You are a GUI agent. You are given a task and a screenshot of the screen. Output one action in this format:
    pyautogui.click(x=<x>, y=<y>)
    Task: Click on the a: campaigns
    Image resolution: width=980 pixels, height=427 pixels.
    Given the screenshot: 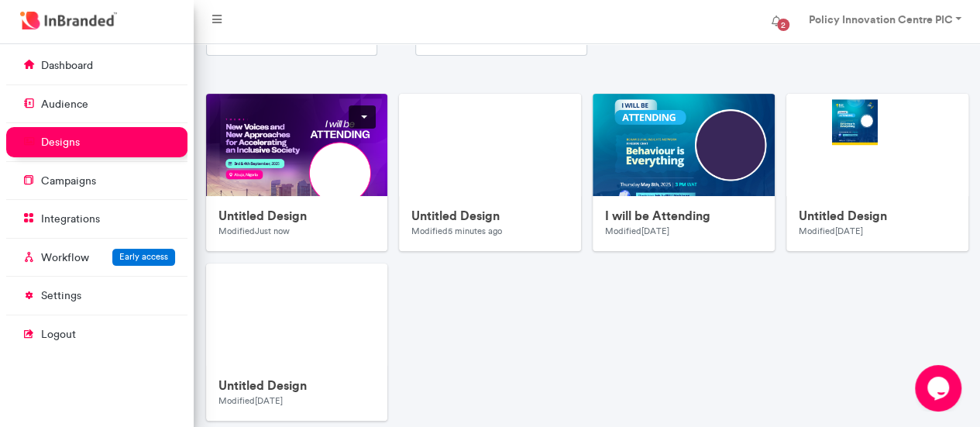 What is the action you would take?
    pyautogui.click(x=96, y=180)
    